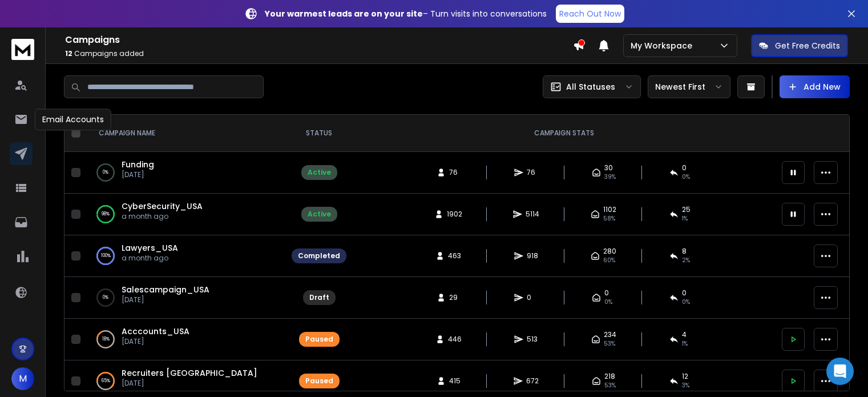  What do you see at coordinates (162, 206) in the screenshot?
I see `span: CyberSecurity_USA` at bounding box center [162, 206].